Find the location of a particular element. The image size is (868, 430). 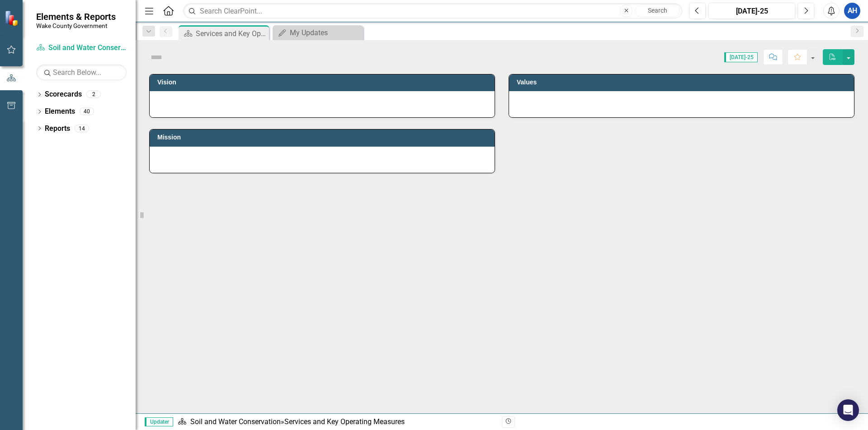

span: Search is located at coordinates (657, 10).